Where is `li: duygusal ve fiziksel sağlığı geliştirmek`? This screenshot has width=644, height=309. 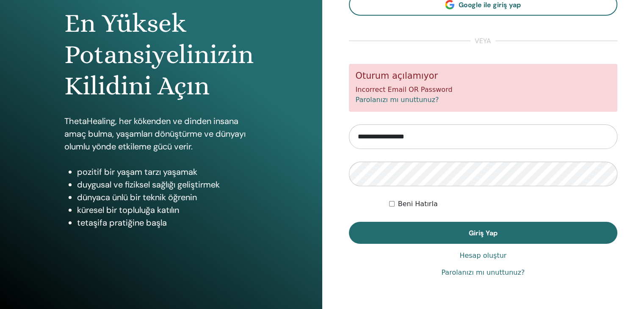
li: duygusal ve fiziksel sağlığı geliştirmek is located at coordinates (167, 184).